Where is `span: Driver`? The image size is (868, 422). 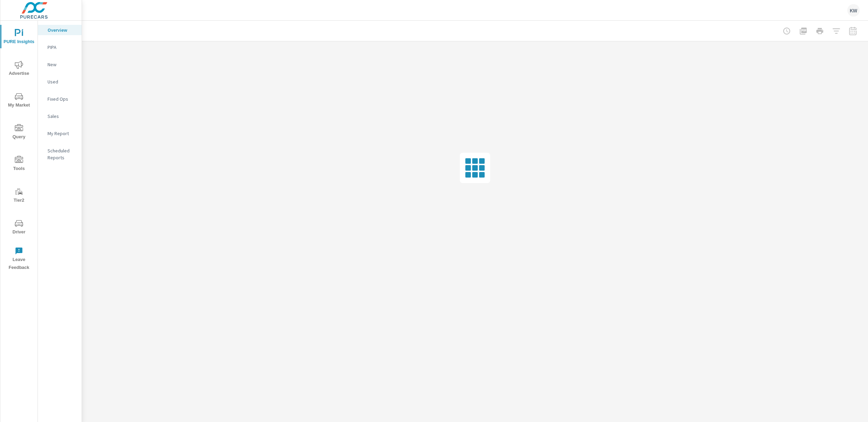 span: Driver is located at coordinates (19, 227).